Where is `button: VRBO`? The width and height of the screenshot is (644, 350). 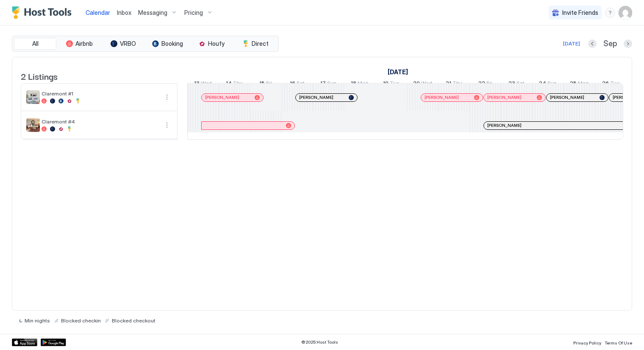 button: VRBO is located at coordinates (123, 44).